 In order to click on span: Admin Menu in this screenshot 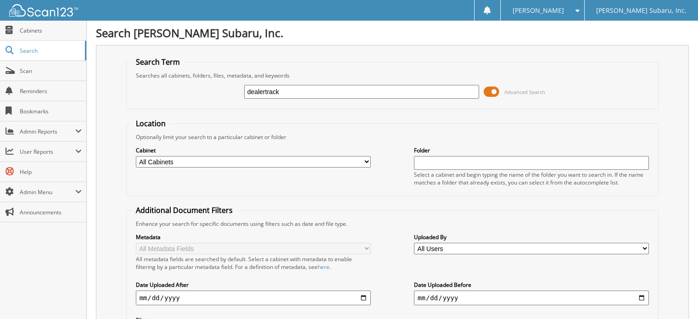, I will do `click(47, 192)`.